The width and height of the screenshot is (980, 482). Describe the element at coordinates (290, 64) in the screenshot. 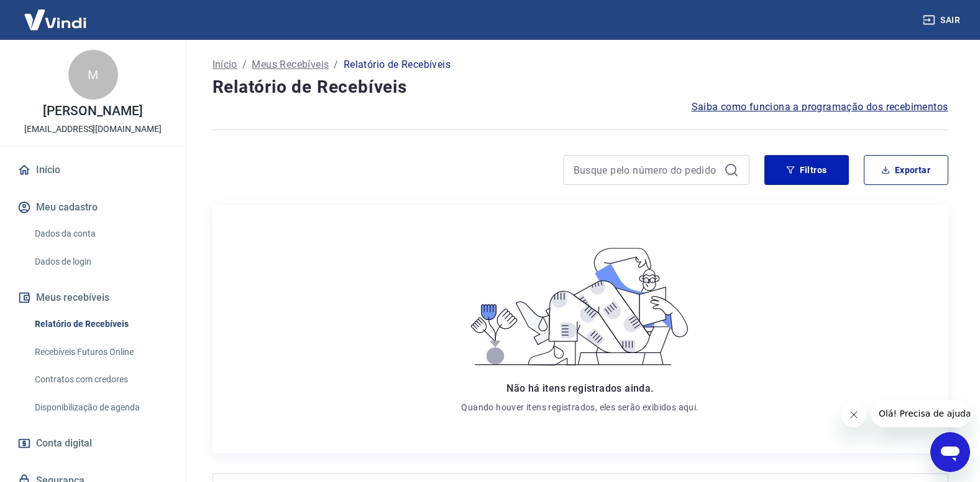

I see `a: Meus Recebíveis` at that location.